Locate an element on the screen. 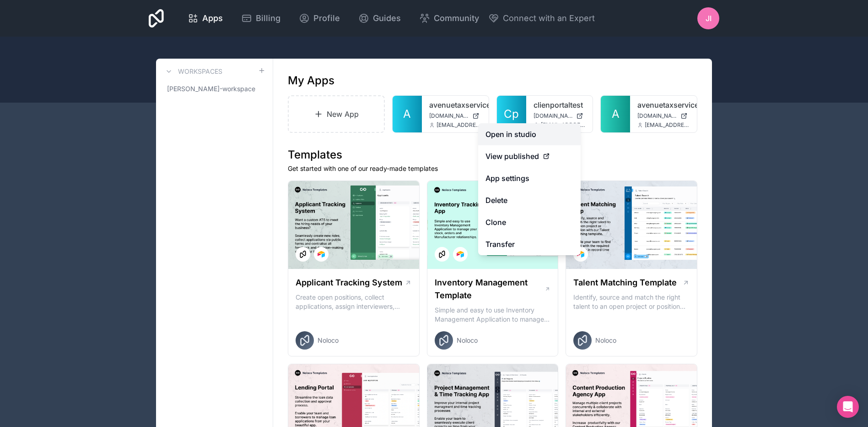 Image resolution: width=868 pixels, height=427 pixels. a: App settings is located at coordinates (530, 178).